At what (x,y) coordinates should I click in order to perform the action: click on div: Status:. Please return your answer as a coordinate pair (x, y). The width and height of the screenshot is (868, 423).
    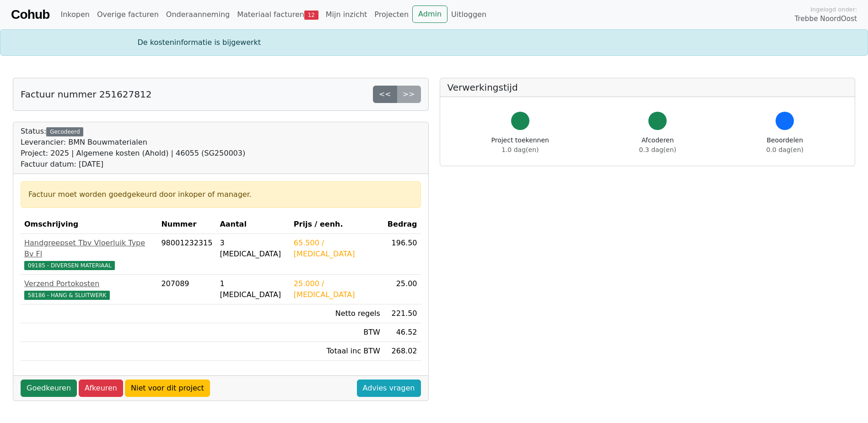
    Looking at the image, I should click on (132, 148).